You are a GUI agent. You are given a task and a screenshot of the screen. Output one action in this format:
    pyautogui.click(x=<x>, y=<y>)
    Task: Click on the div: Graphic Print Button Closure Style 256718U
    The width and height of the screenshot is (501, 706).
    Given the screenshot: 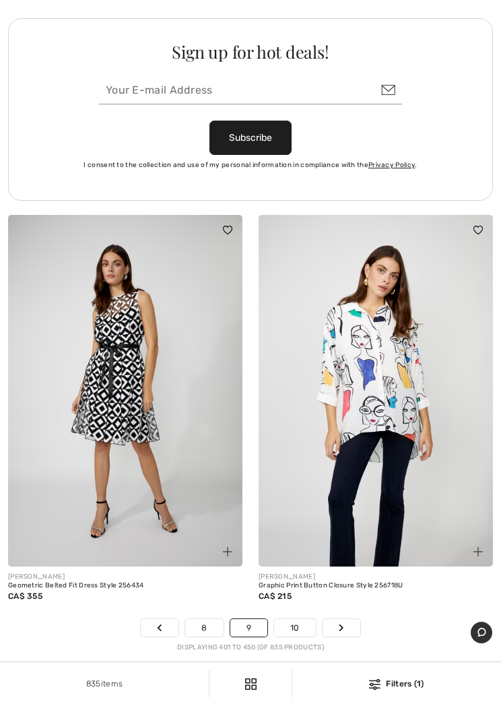 What is the action you would take?
    pyautogui.click(x=376, y=586)
    